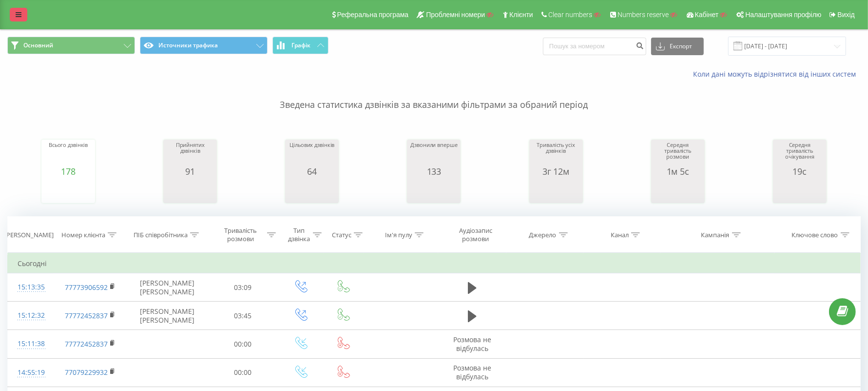 Image resolution: width=868 pixels, height=391 pixels. Describe the element at coordinates (68, 154) in the screenshot. I see `div: Всього дзвінків` at that location.